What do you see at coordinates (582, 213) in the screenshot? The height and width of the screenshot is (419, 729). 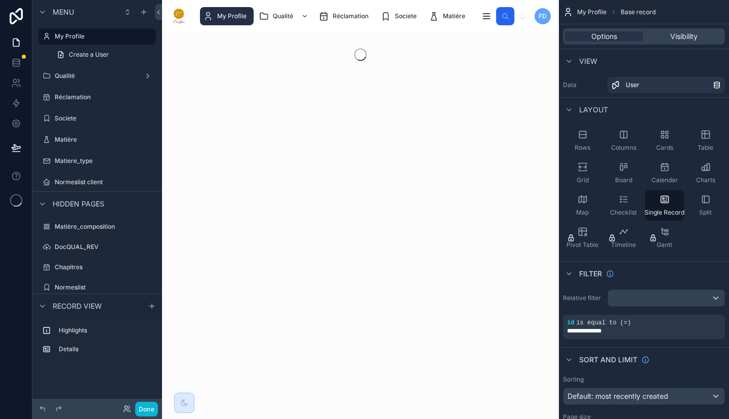 I see `span: Map` at bounding box center [582, 213].